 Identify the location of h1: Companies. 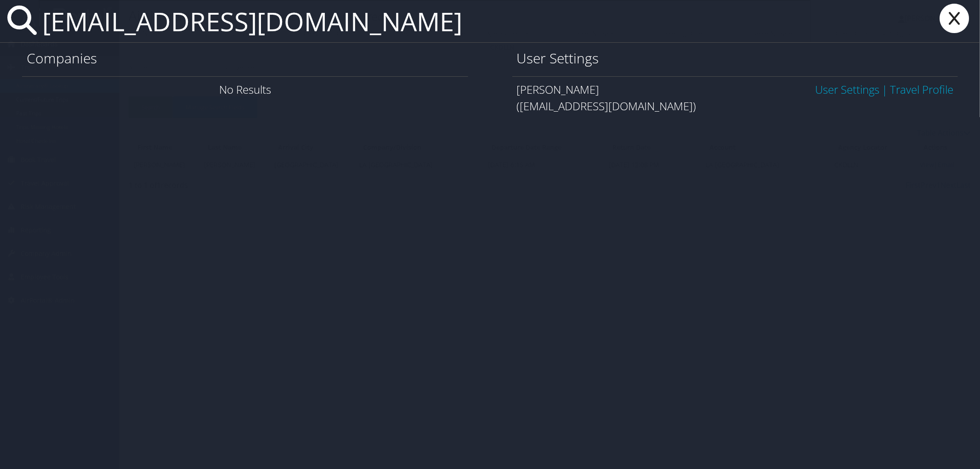
(245, 58).